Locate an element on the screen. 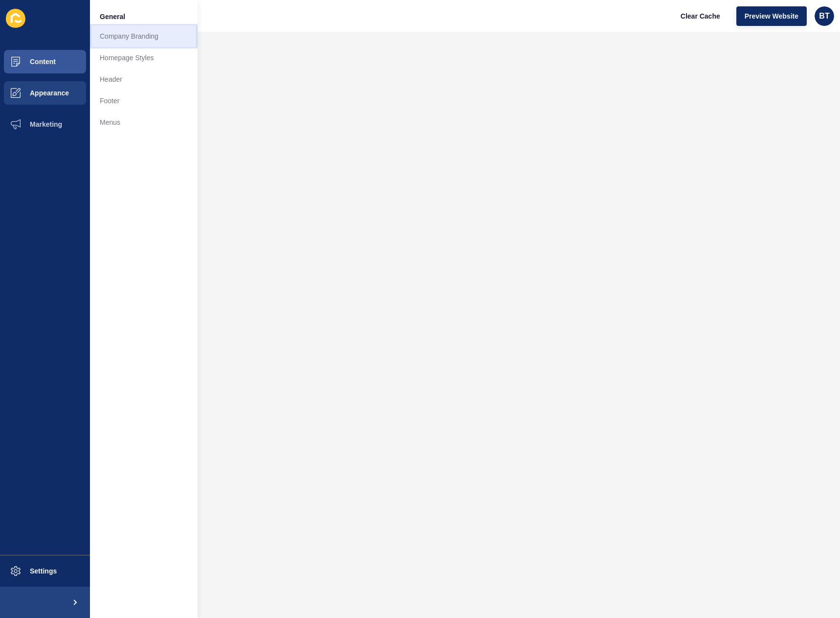 The image size is (840, 618). a: Footer is located at coordinates (144, 101).